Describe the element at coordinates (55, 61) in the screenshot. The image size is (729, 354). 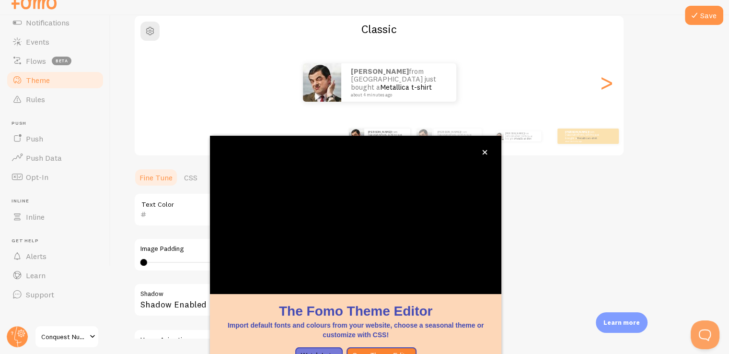
I see `a: Flows beta` at that location.